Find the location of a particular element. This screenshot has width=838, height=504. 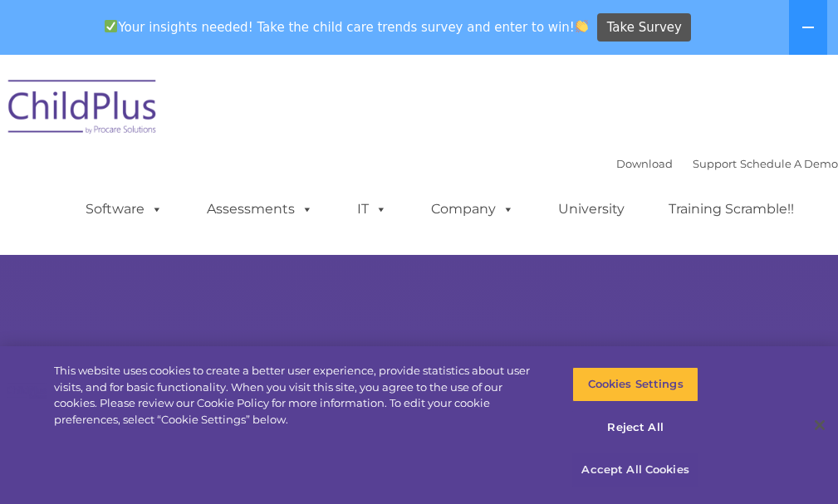

span: Your insights needed! Take the child care trends survey and enter to win! is located at coordinates (347, 27).